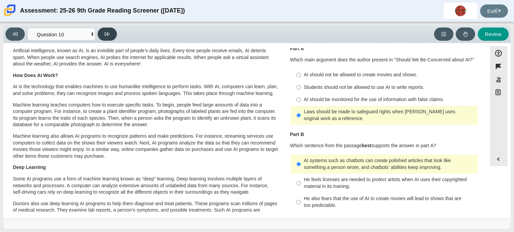 This screenshot has height=232, width=514. I want to click on button: Toggle response masking, so click(499, 80).